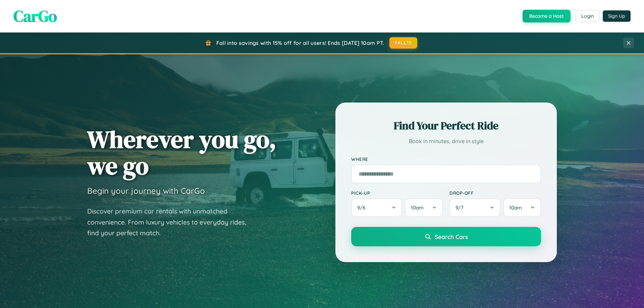 Image resolution: width=644 pixels, height=308 pixels. I want to click on span: Search Cars, so click(451, 236).